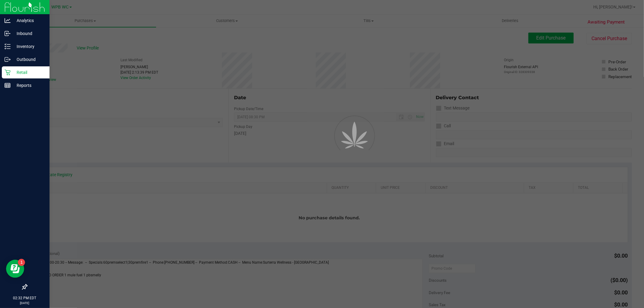 This screenshot has width=644, height=308. I want to click on span: 1, so click(4, 3).